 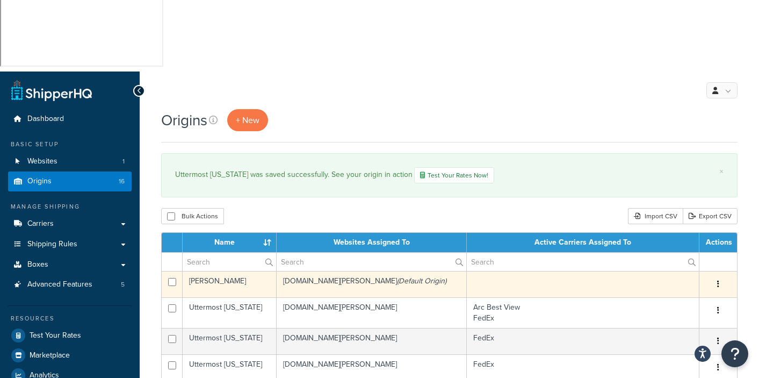 What do you see at coordinates (710, 216) in the screenshot?
I see `a: Export CSV` at bounding box center [710, 216].